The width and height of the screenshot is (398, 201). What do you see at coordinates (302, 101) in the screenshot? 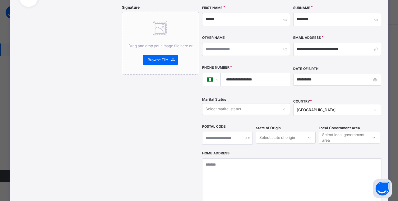
I see `span: COUNTRY` at bounding box center [302, 101].